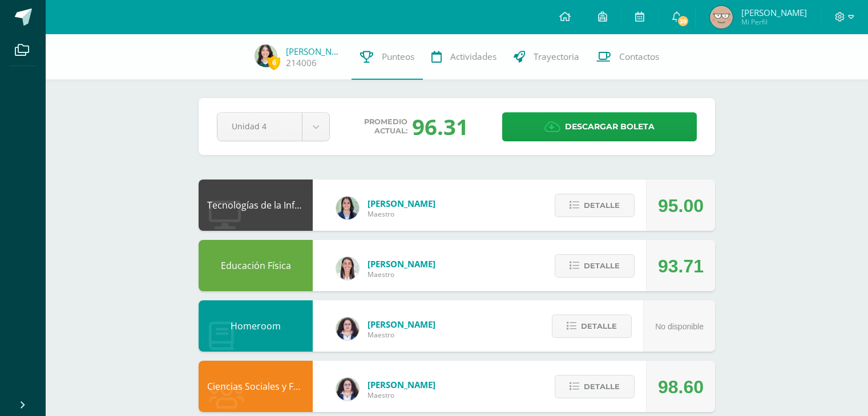  Describe the element at coordinates (266, 56) in the screenshot. I see `img: 8a04bcb720cee43845f5c8158bc7cf53.png` at that location.